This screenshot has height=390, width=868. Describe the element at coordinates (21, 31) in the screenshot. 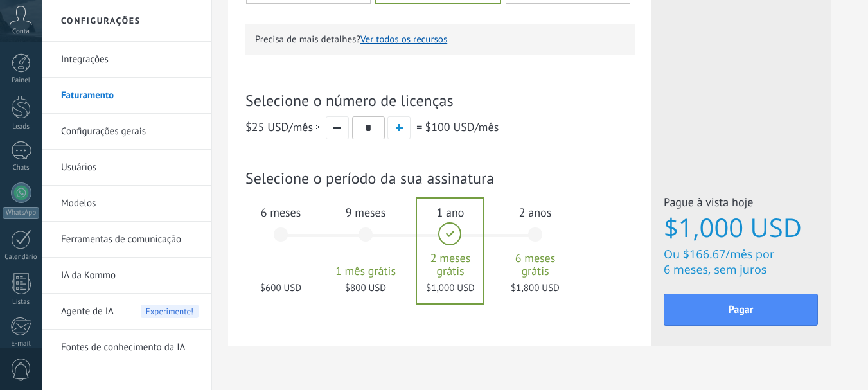

I see `span: Conta` at that location.